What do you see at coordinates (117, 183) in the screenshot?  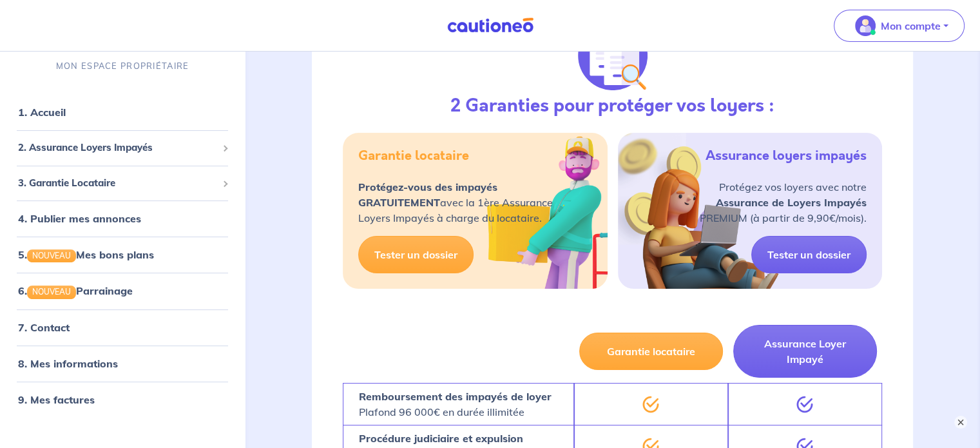 I see `span: 3. Garantie Locataire` at bounding box center [117, 183].